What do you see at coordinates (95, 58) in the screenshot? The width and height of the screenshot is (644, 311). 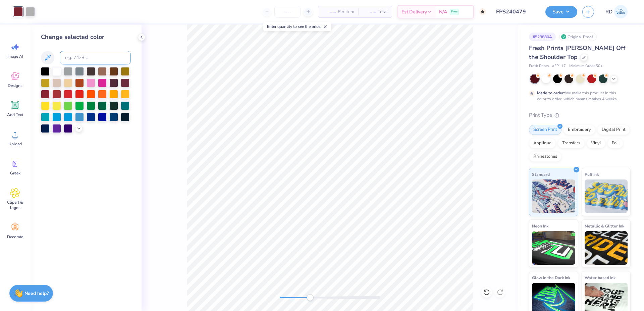 I see `input: e.g. 7428 c` at bounding box center [95, 58].